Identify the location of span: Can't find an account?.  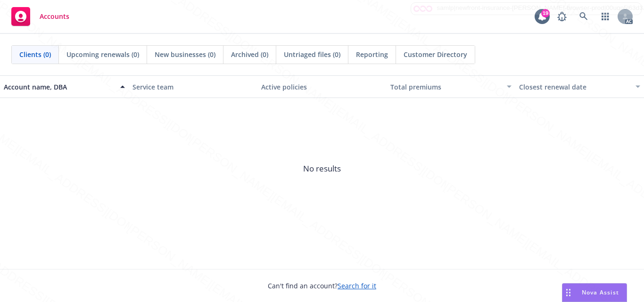
(322, 285).